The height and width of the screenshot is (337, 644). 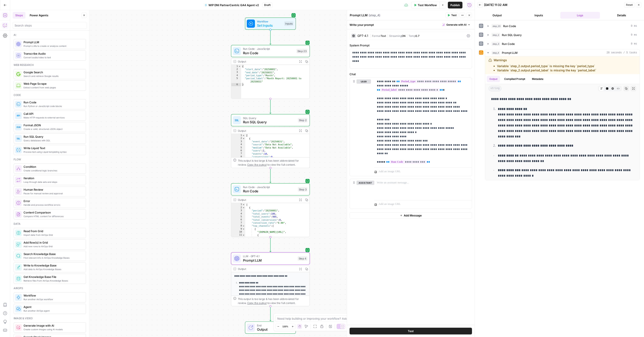 I want to click on div: Code, so click(x=50, y=95).